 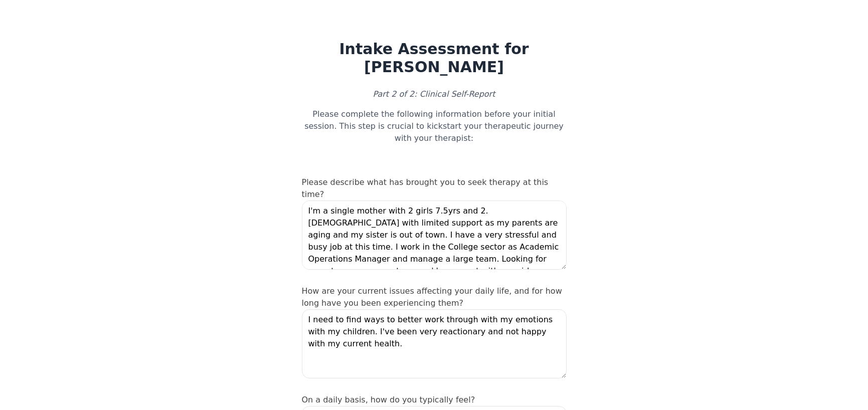 I want to click on label: How are your current issues affecting your daily life, and for how long have you been experiencin..., so click(x=432, y=297).